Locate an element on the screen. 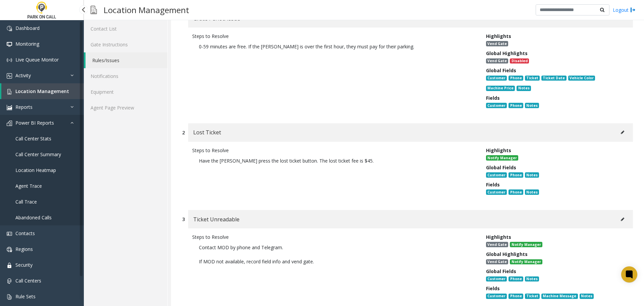 The width and height of the screenshot is (644, 306). span: Power BI Reports is located at coordinates (35, 123).